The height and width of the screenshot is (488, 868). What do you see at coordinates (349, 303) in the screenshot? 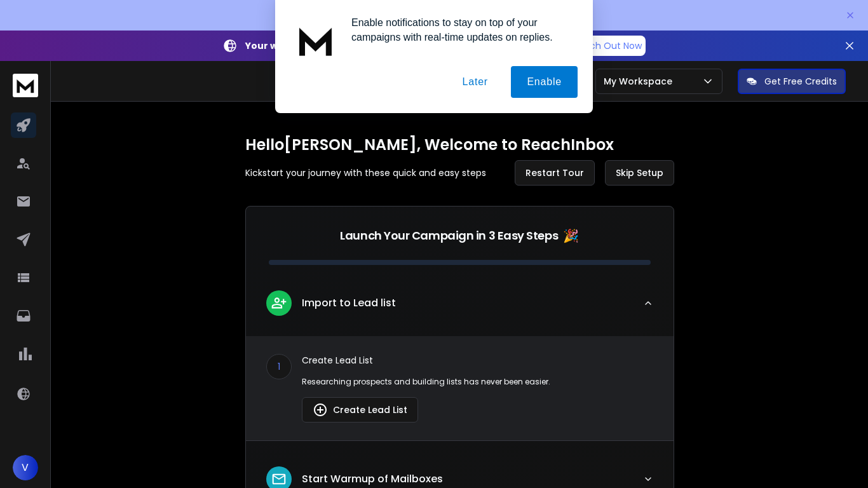
I see `p: Import to Lead list` at bounding box center [349, 303].